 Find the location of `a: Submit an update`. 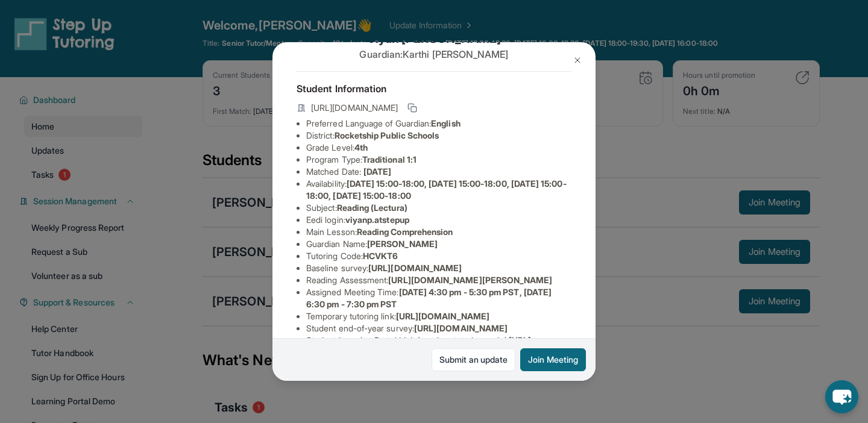

a: Submit an update is located at coordinates (473, 359).